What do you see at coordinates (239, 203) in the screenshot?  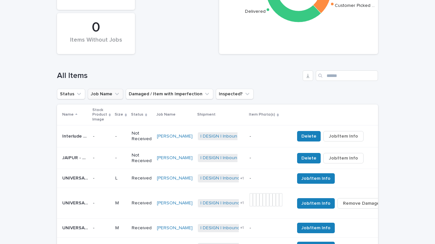 I see `a: I DESIGN | Inbound Shipment | 24507` at bounding box center [239, 203].